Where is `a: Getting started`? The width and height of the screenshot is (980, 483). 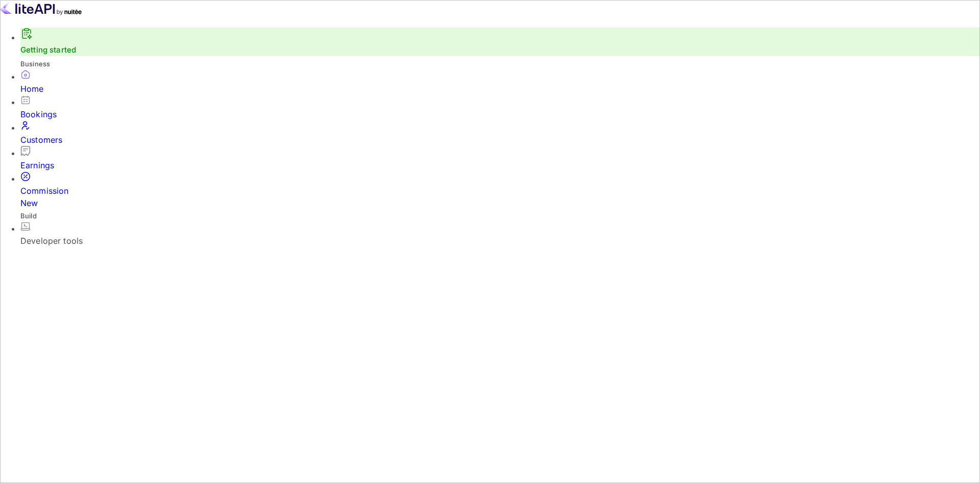 a: Getting started is located at coordinates (48, 50).